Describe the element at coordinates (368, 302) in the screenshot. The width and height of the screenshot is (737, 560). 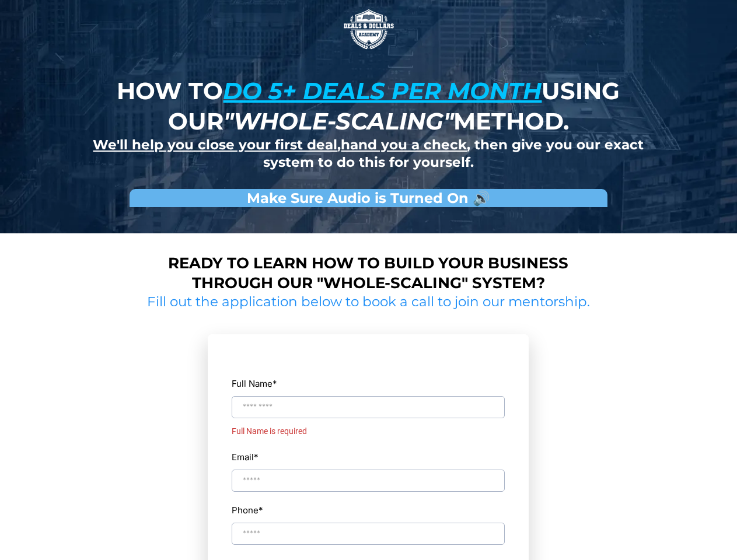
I see `h2: Fill out the application below to book a call to join our mentorship.` at that location.